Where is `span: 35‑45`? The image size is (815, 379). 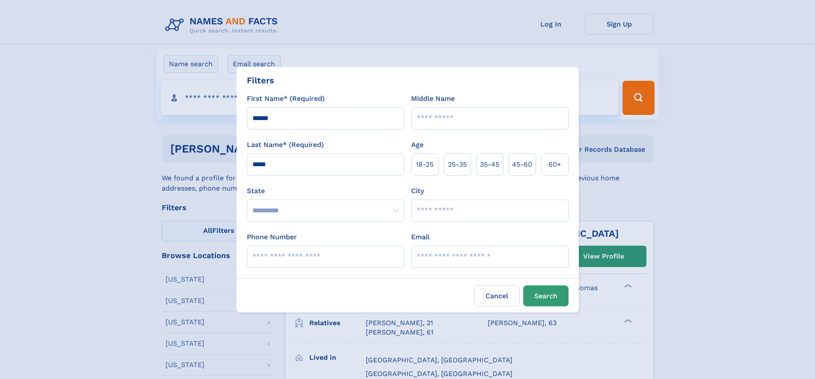
span: 35‑45 is located at coordinates (489, 165).